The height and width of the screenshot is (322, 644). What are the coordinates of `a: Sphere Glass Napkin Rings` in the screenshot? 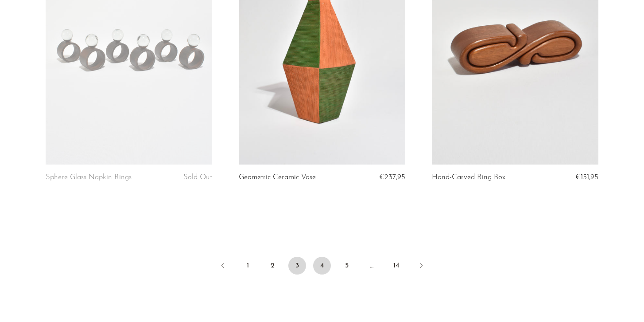 It's located at (88, 177).